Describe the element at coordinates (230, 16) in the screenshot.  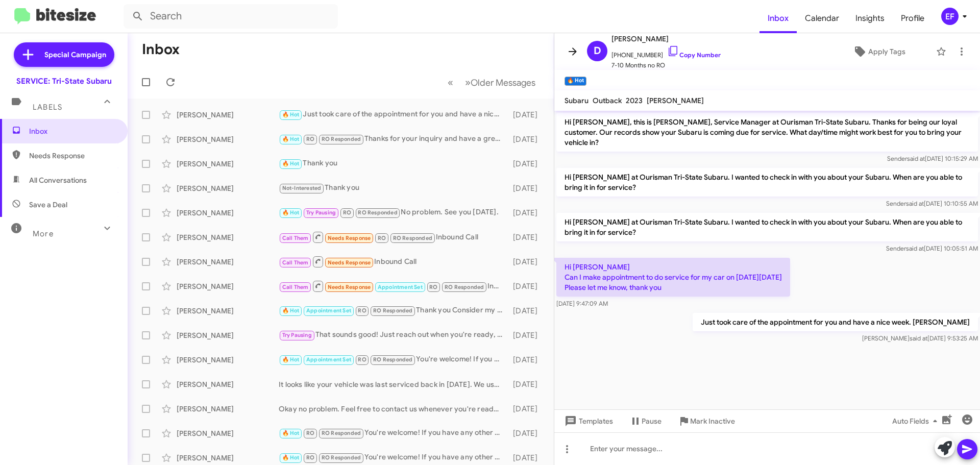
I see `input: Search` at that location.